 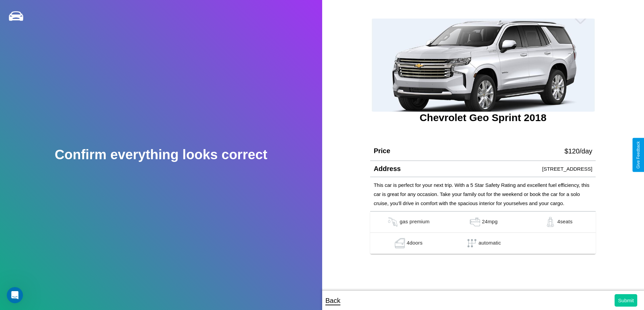 What do you see at coordinates (490, 243) in the screenshot?
I see `p: automatic` at bounding box center [490, 243].